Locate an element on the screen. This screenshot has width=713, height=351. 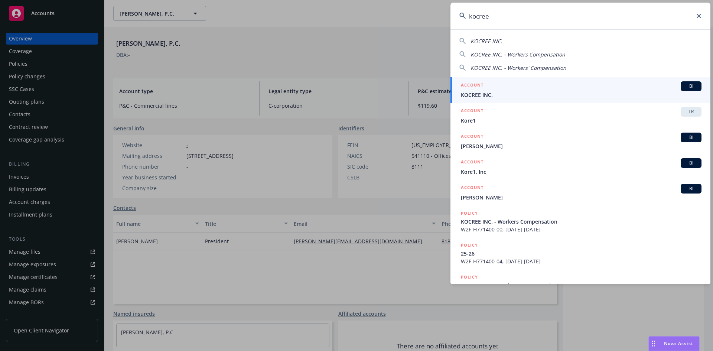
span: 25-26 is located at coordinates (582, 253).